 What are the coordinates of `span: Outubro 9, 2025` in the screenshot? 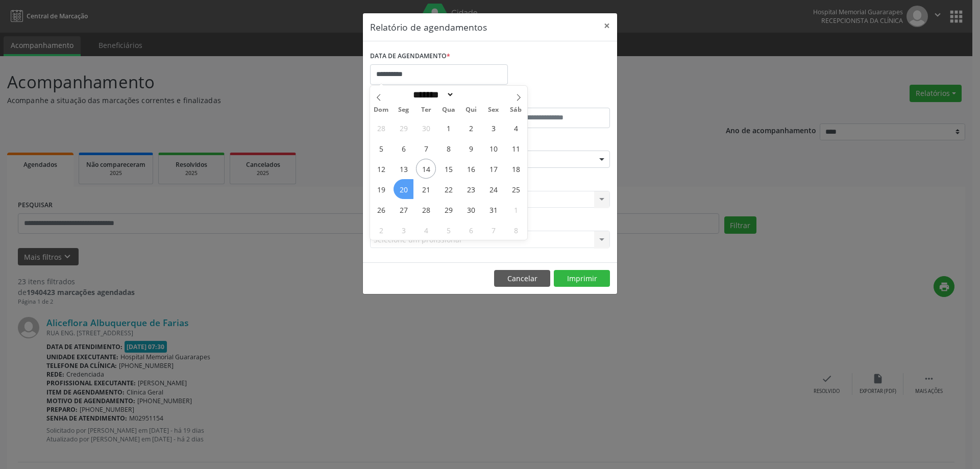 It's located at (471, 148).